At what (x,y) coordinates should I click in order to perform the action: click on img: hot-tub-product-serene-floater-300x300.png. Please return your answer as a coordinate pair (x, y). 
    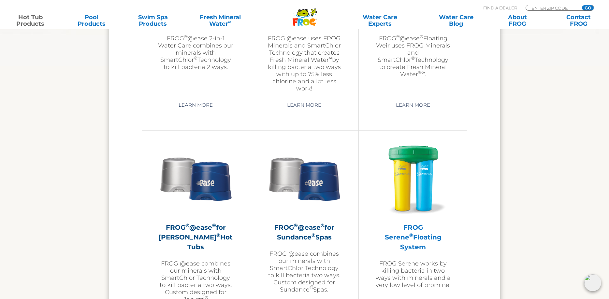
    Looking at the image, I should click on (413, 178).